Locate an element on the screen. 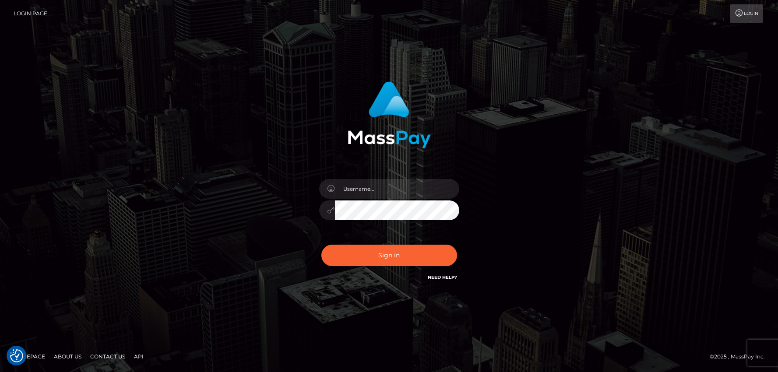 This screenshot has width=778, height=372. img: Revisit consent button is located at coordinates (17, 356).